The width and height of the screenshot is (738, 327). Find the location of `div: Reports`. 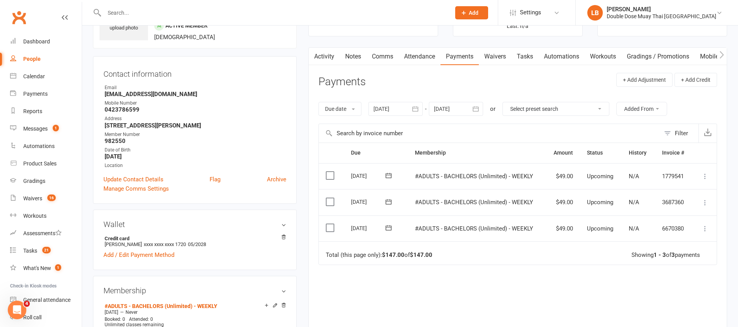

div: Reports is located at coordinates (33, 111).